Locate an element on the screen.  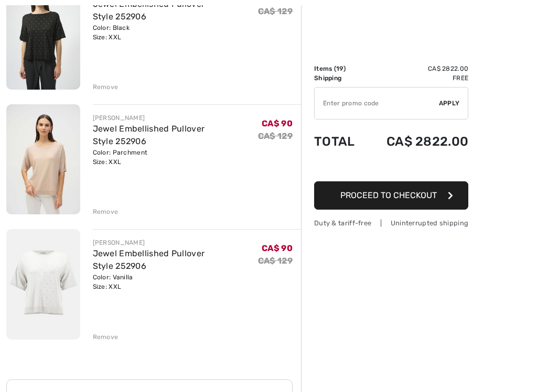
td: Items ( ) is located at coordinates (340, 69).